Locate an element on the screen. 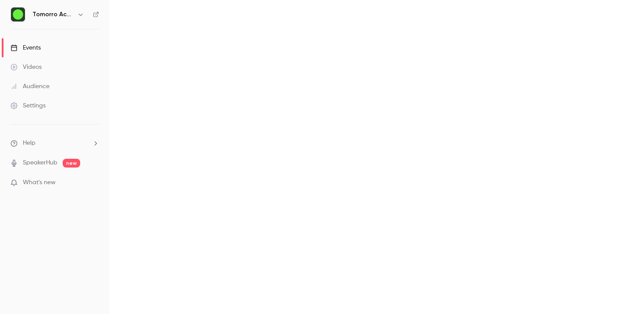  div: Videos is located at coordinates (26, 67).